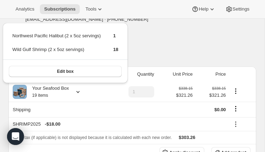 Image resolution: width=265 pixels, height=152 pixels. Describe the element at coordinates (175, 74) in the screenshot. I see `th: Unit Price` at that location.